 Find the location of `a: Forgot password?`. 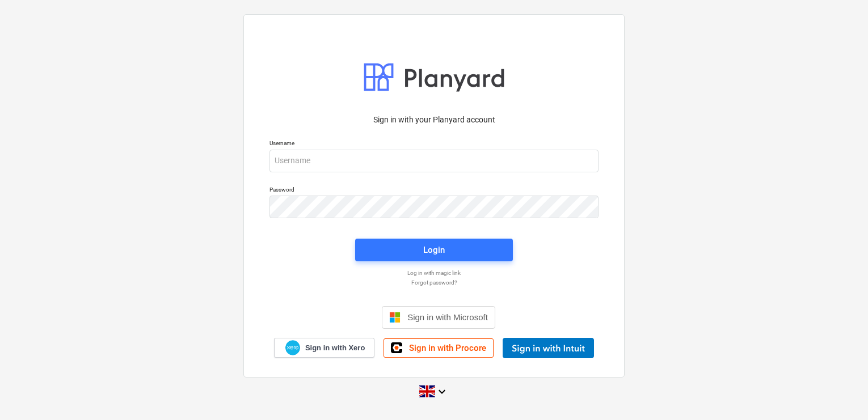

a: Forgot password? is located at coordinates (434, 283).